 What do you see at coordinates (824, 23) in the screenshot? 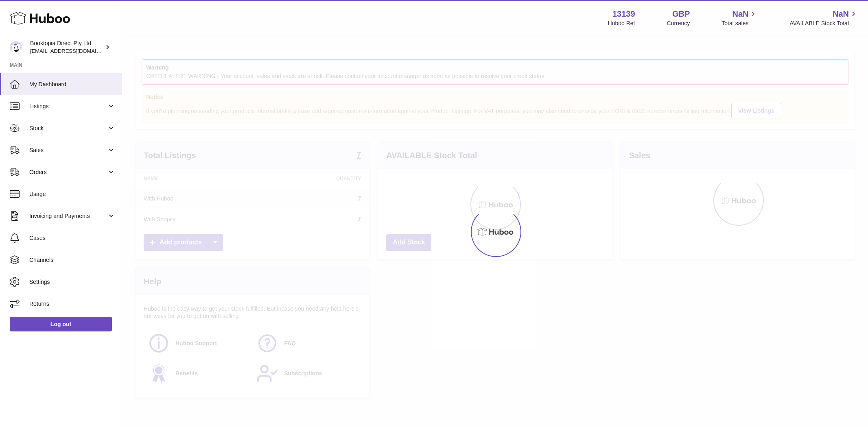
I see `span: AVAILABLE Stock Total` at bounding box center [824, 23].